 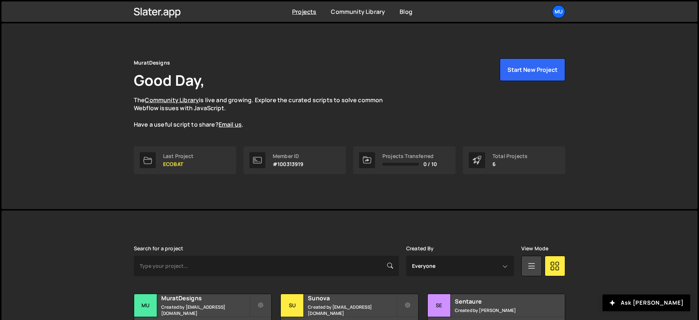 I want to click on label: Created By, so click(x=420, y=249).